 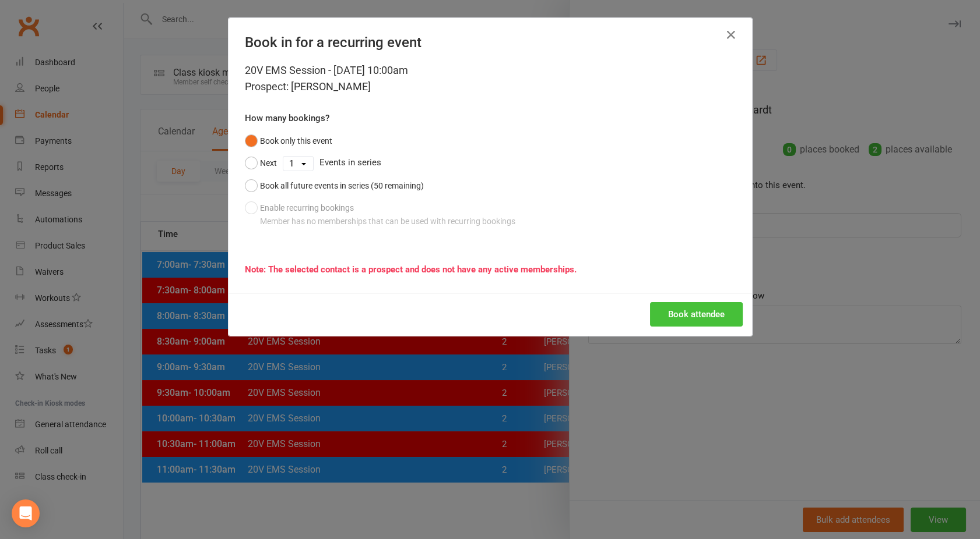 I want to click on div: Open Intercom Messenger, so click(x=26, y=513).